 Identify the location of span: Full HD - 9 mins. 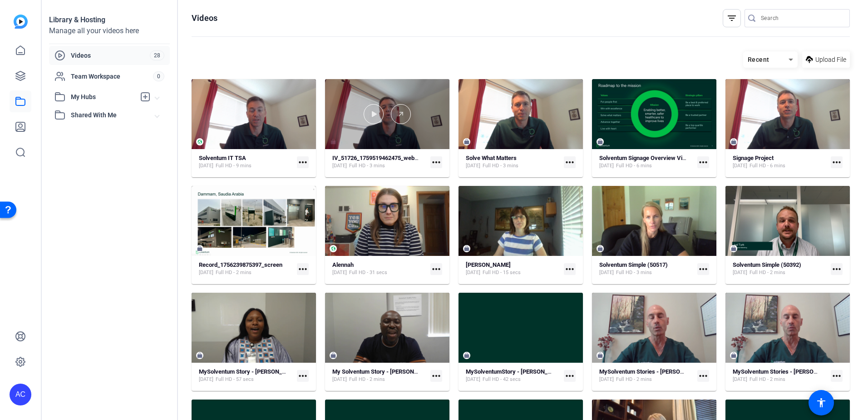
(233, 166).